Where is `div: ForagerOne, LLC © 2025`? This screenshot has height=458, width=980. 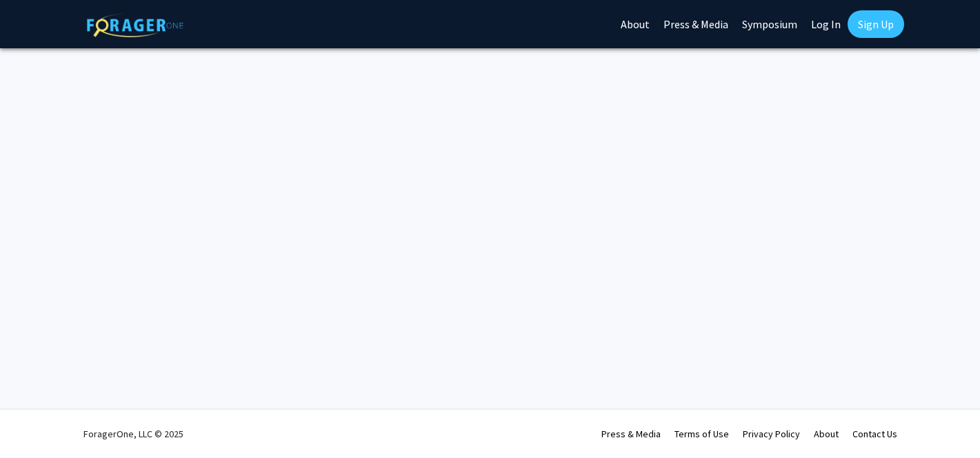
div: ForagerOne, LLC © 2025 is located at coordinates (133, 434).